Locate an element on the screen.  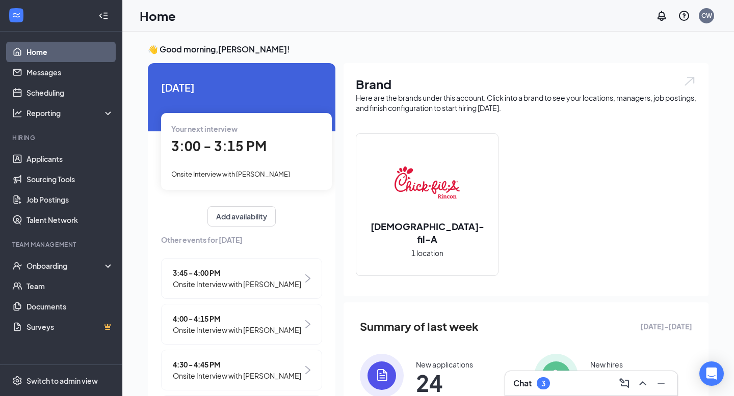
button: Minimize is located at coordinates (661, 384).